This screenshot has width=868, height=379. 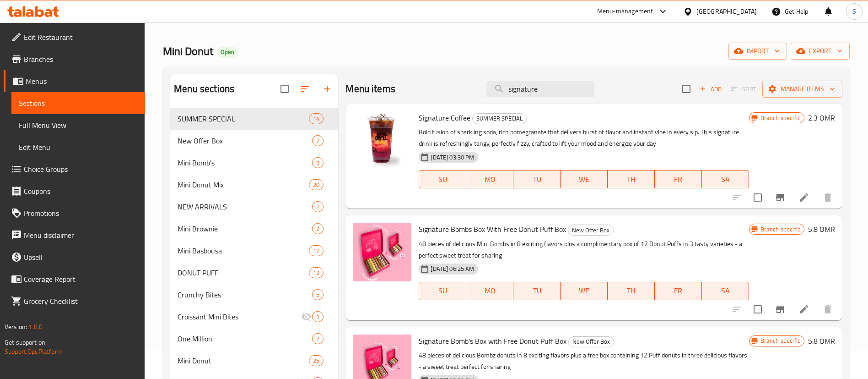 I want to click on div: DONUT PUFF, so click(x=243, y=273).